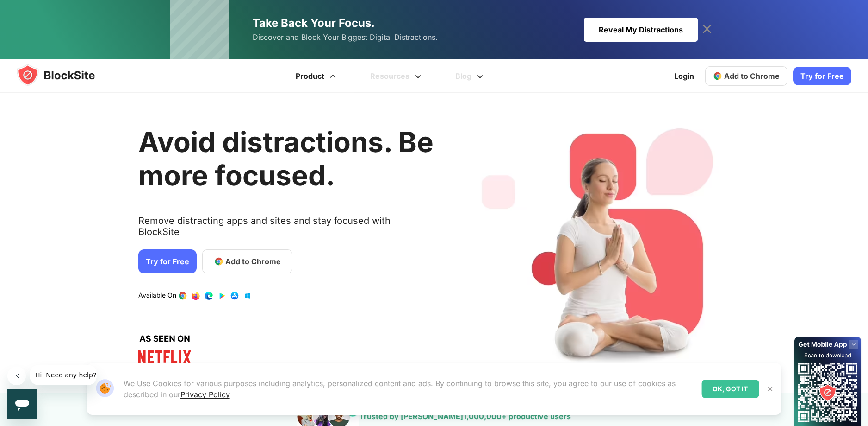 This screenshot has width=868, height=426. Describe the element at coordinates (36, 10) in the screenshot. I see `span: Hi. Need any help?` at that location.